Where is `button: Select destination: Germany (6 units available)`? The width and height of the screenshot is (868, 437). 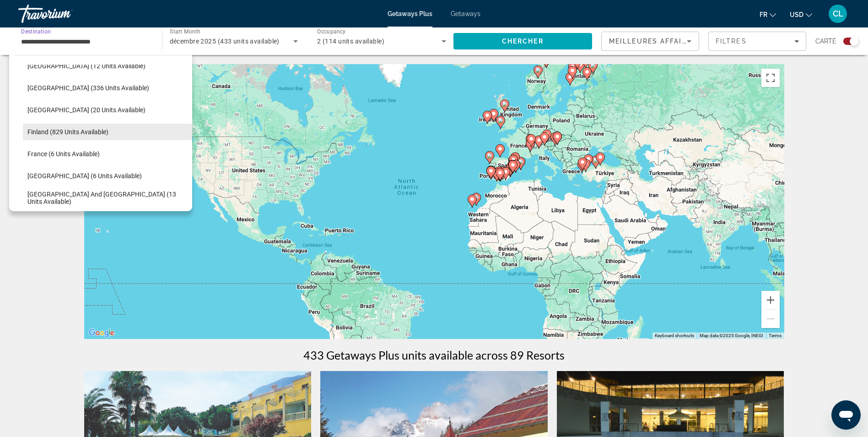 button: Select destination: Germany (6 units available) is located at coordinates (108, 176).